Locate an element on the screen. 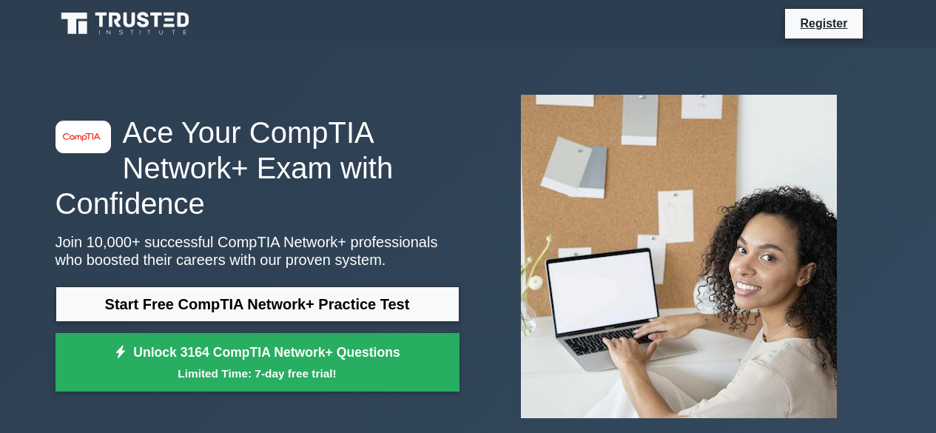 This screenshot has width=936, height=433. a: Unlock 3164 CompTIA Network+ QuestionsLimited Time: 7-day free trial! is located at coordinates (257, 362).